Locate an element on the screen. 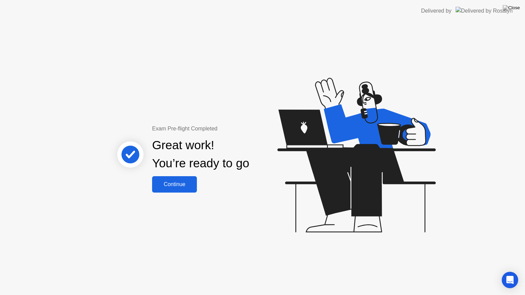  div: Continue is located at coordinates (174, 185).